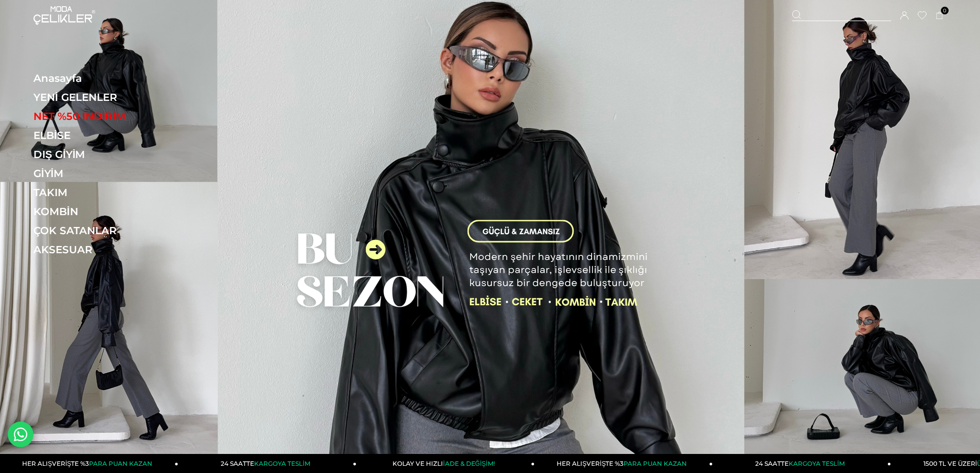 Image resolution: width=980 pixels, height=473 pixels. I want to click on a: ELBİSE, so click(104, 135).